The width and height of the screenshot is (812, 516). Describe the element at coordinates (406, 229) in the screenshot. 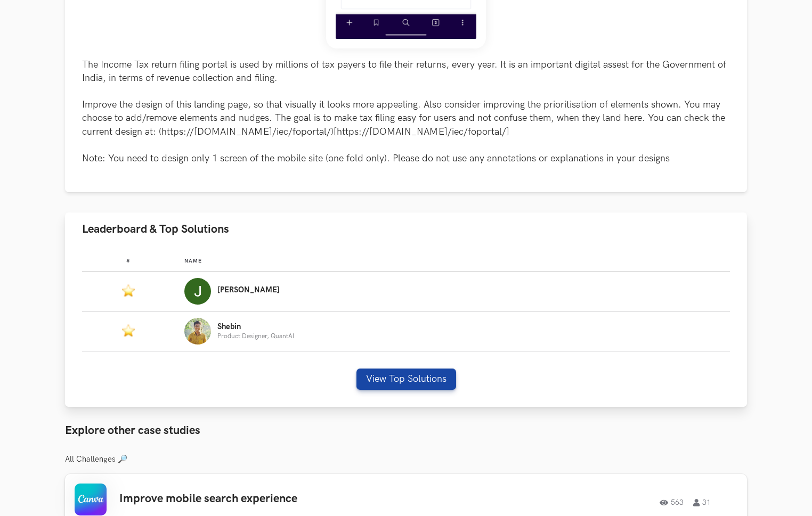

I see `button: Leaderboard & Top Solutions` at that location.